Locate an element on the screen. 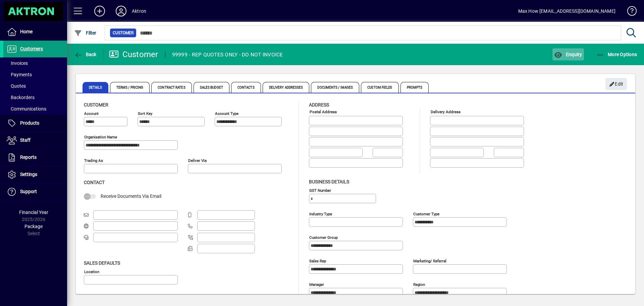 The image size is (644, 306). span: Sales defaults is located at coordinates (102, 263).